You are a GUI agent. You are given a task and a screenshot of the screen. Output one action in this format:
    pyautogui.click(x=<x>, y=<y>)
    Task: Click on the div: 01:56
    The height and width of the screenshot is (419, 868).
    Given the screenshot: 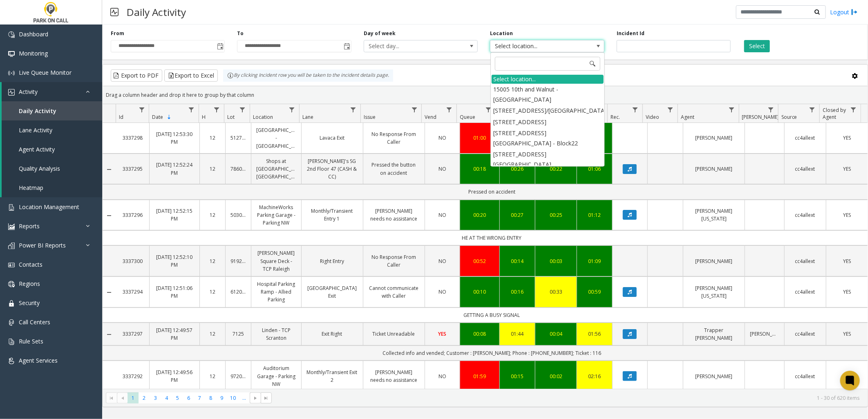 What is the action you would take?
    pyautogui.click(x=595, y=333)
    